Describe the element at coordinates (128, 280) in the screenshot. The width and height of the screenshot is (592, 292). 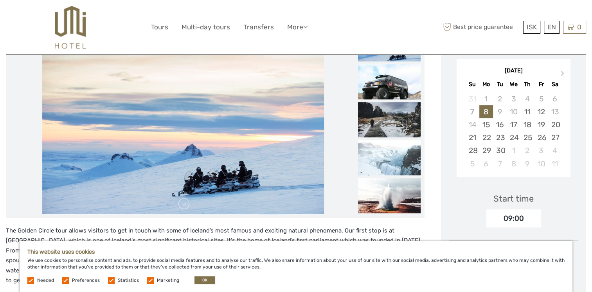
I see `label: Statistics` at that location.